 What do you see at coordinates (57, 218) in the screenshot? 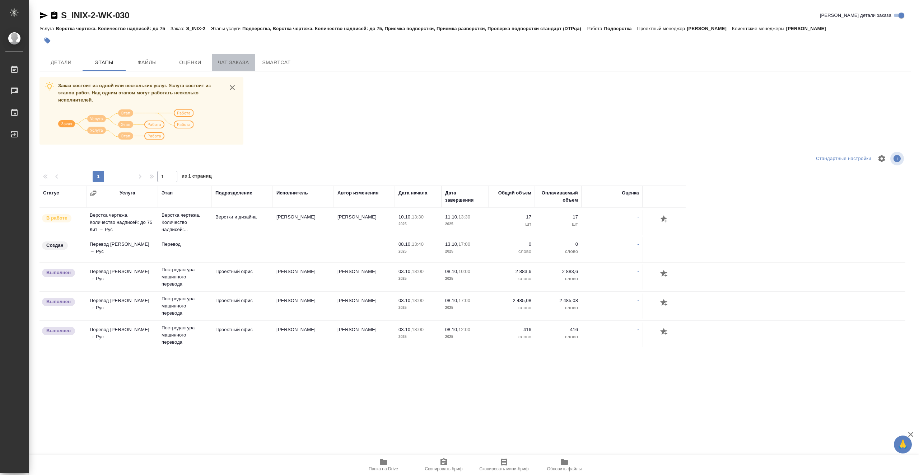
I see `p: В работе` at bounding box center [57, 218].